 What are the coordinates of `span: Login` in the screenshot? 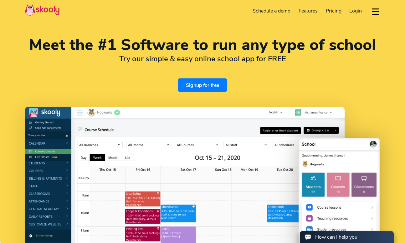 It's located at (355, 11).